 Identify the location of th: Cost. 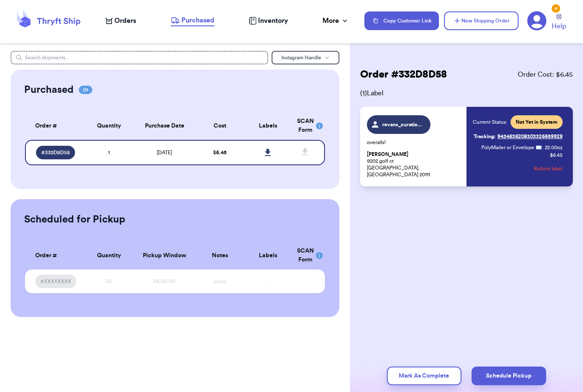
(220, 126).